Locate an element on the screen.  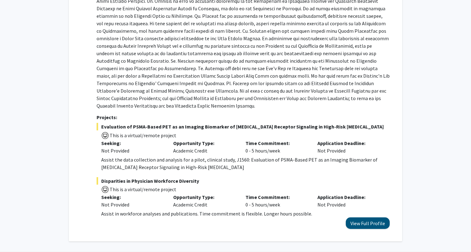
span: Disparities in Physician Workforce Diversity is located at coordinates (243, 181).